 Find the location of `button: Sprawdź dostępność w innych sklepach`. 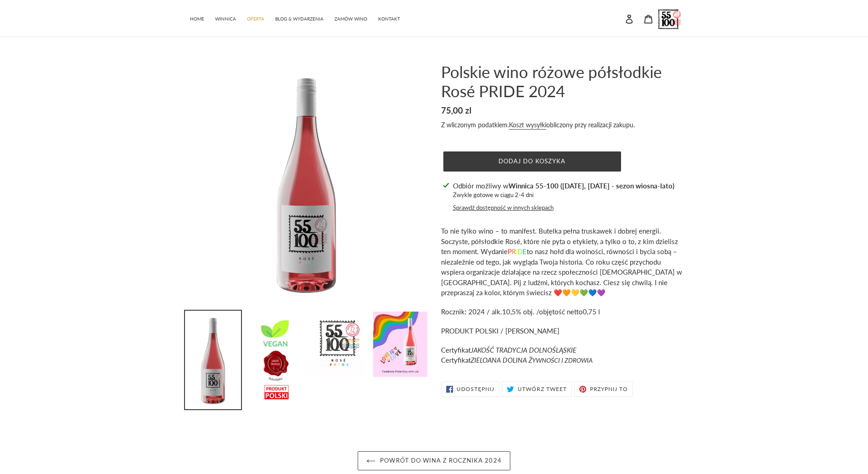

button: Sprawdź dostępność w innych sklepach is located at coordinates (503, 208).